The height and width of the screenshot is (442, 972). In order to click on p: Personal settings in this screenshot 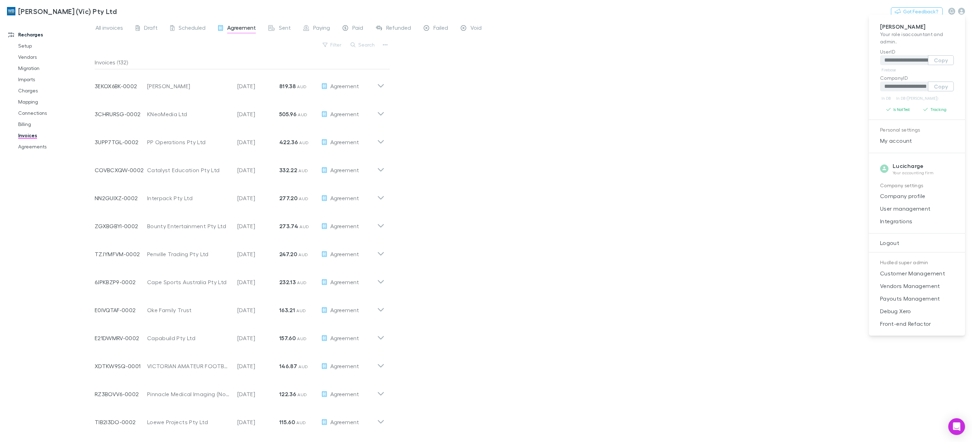, I will do `click(917, 130)`.